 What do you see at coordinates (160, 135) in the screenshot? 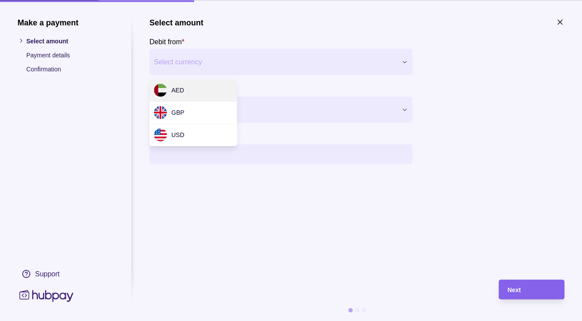
I see `img: us` at bounding box center [160, 135].